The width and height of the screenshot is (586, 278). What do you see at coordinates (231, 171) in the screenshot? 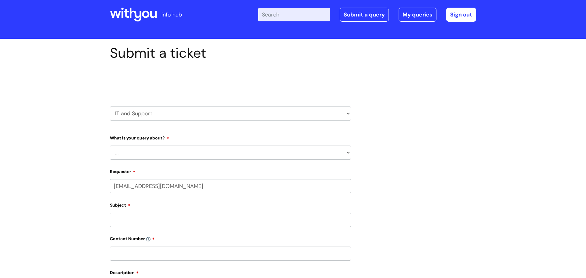
I see `label: Requester` at bounding box center [231, 171].